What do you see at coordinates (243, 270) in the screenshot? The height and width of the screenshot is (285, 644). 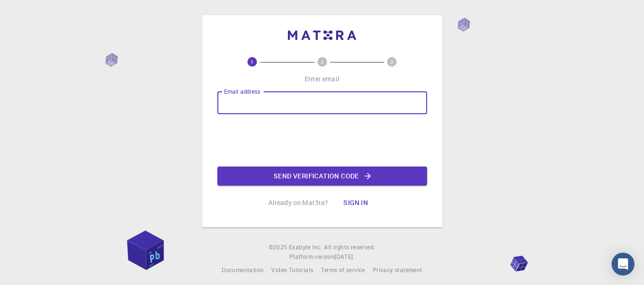 I see `a: Documentation` at bounding box center [243, 270].